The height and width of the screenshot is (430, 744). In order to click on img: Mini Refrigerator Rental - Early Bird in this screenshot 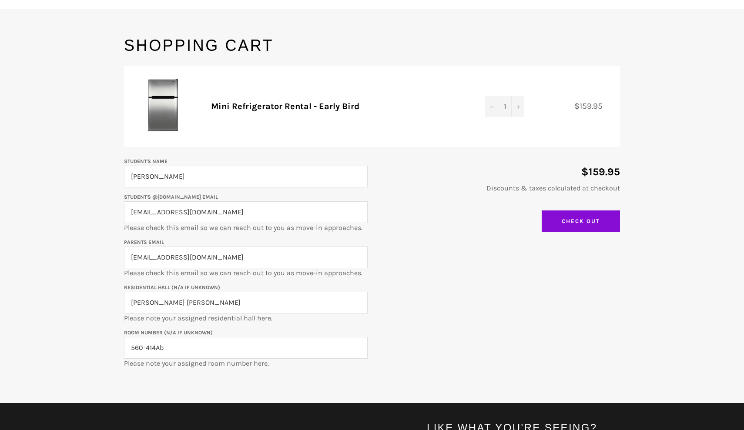, I will do `click(163, 105)`.